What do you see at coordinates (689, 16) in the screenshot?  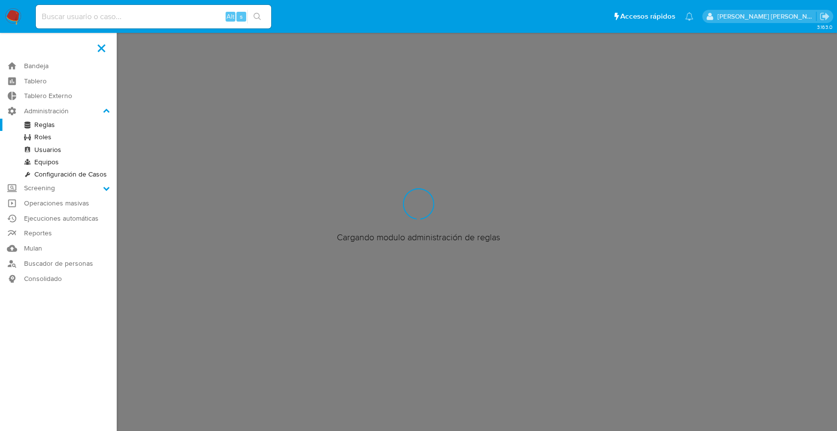 I see `a: Notificaciones` at bounding box center [689, 16].